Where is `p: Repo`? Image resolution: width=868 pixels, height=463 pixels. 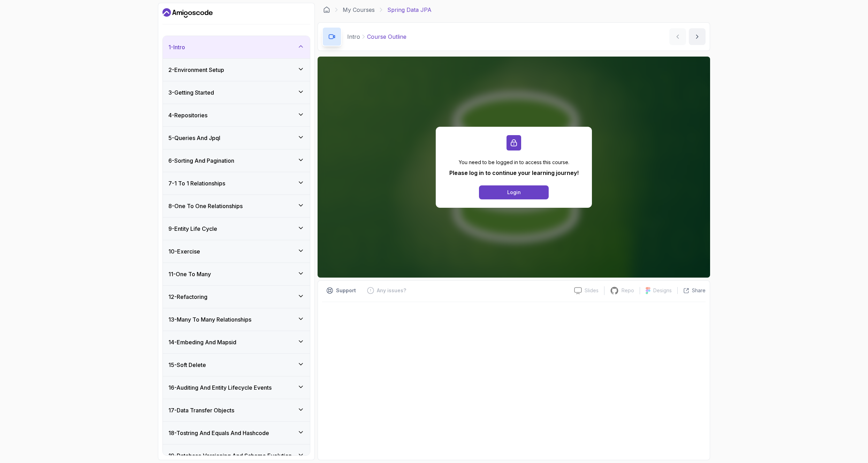 p: Repo is located at coordinates (628, 290).